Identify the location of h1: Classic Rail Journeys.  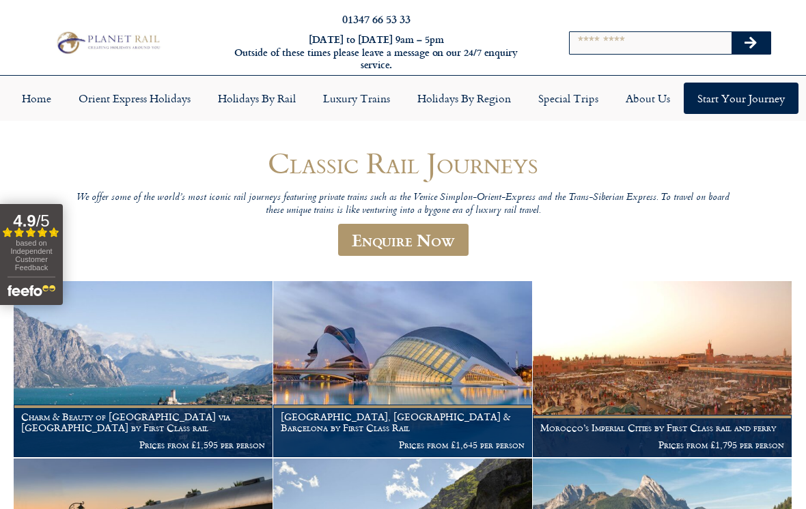
(403, 162).